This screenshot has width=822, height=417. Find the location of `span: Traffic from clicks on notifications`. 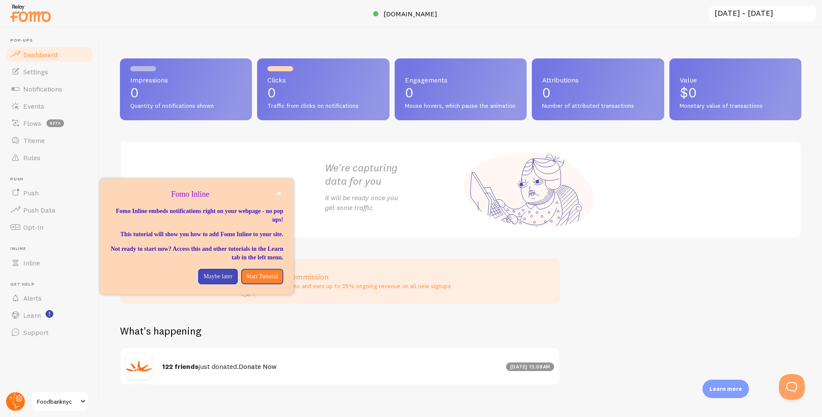

span: Traffic from clicks on notifications is located at coordinates (323, 106).